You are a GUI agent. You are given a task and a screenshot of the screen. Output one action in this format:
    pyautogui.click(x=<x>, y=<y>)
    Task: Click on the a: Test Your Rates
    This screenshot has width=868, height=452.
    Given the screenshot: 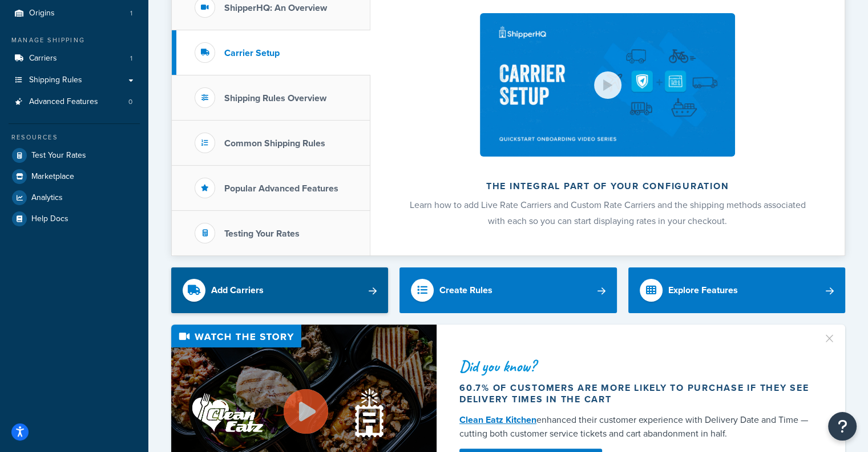 What is the action you would take?
    pyautogui.click(x=74, y=155)
    